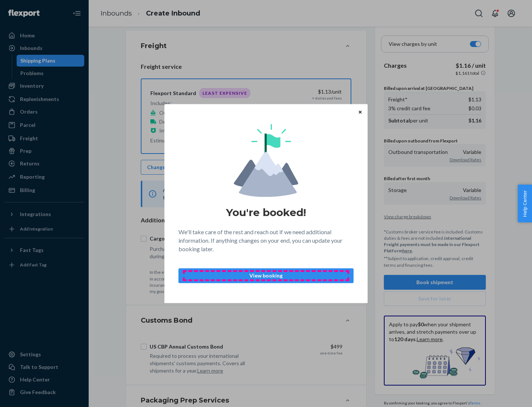 This screenshot has height=407, width=532. Describe the element at coordinates (266, 276) in the screenshot. I see `p: View booking` at that location.